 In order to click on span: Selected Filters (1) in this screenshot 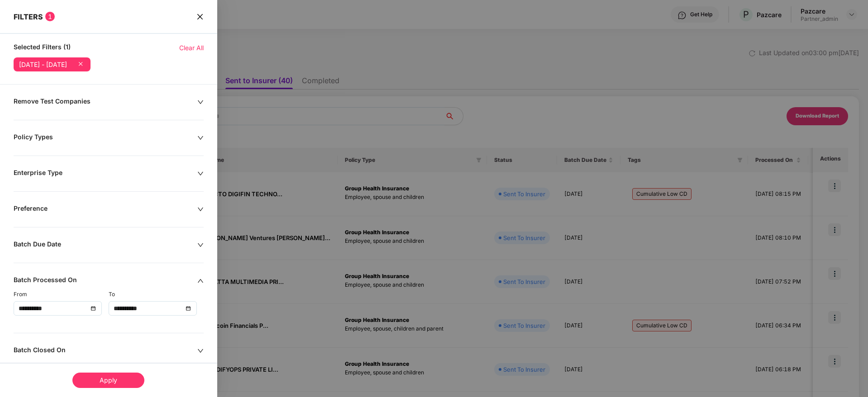, I will do `click(42, 48)`.